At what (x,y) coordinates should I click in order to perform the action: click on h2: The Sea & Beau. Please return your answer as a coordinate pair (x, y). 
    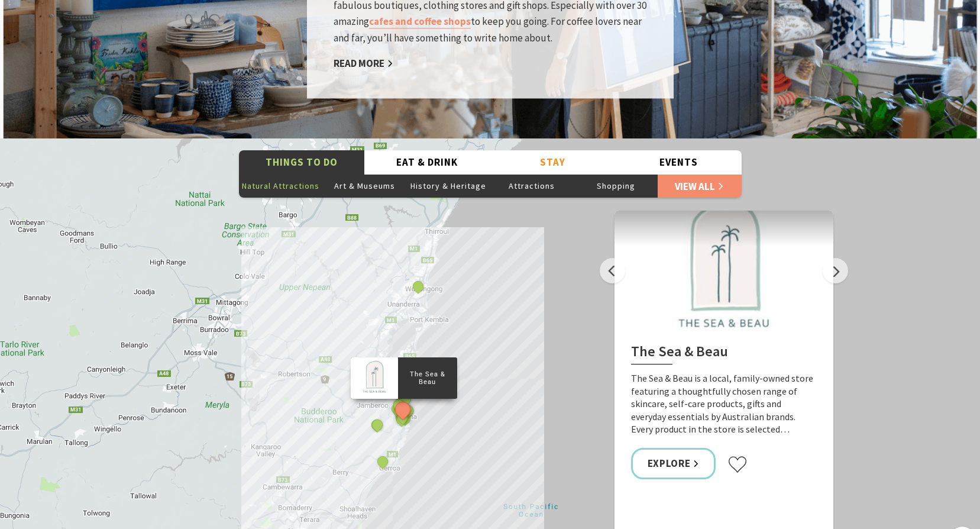
    Looking at the image, I should click on (723, 354).